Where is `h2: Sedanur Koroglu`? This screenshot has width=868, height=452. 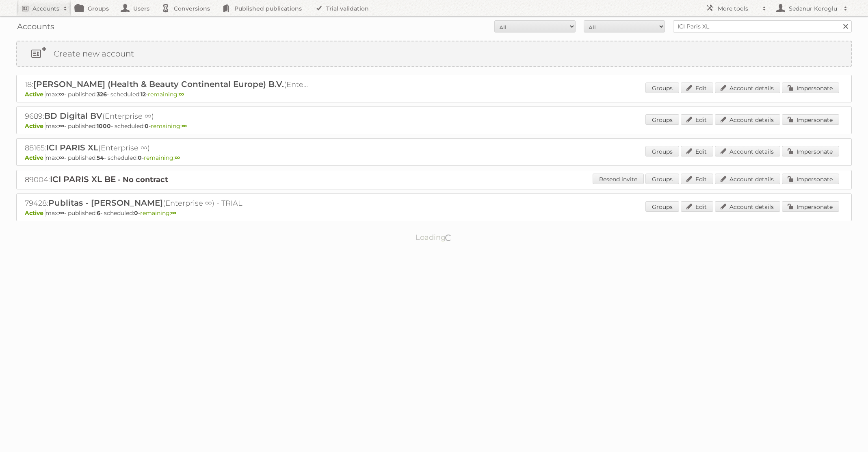
h2: Sedanur Koroglu is located at coordinates (813, 9).